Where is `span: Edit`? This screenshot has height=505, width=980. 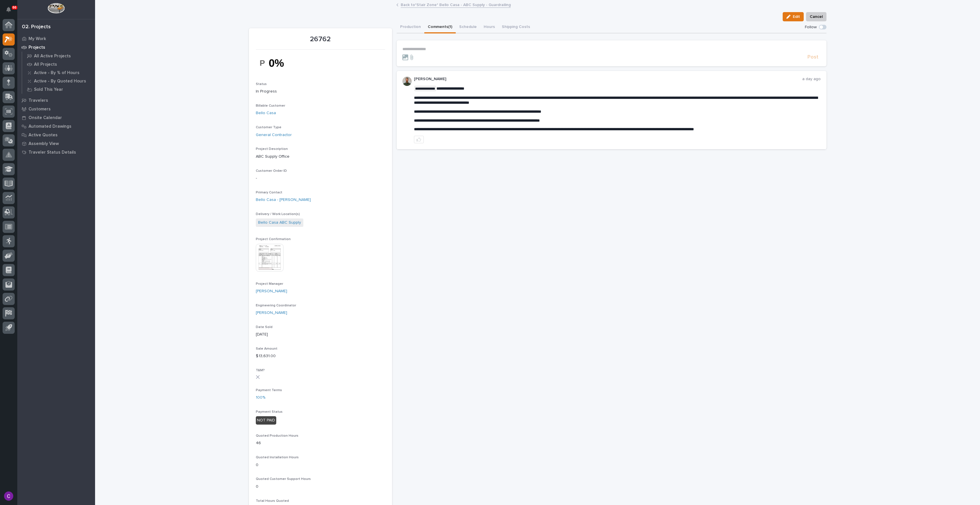
span: Edit is located at coordinates (796, 17).